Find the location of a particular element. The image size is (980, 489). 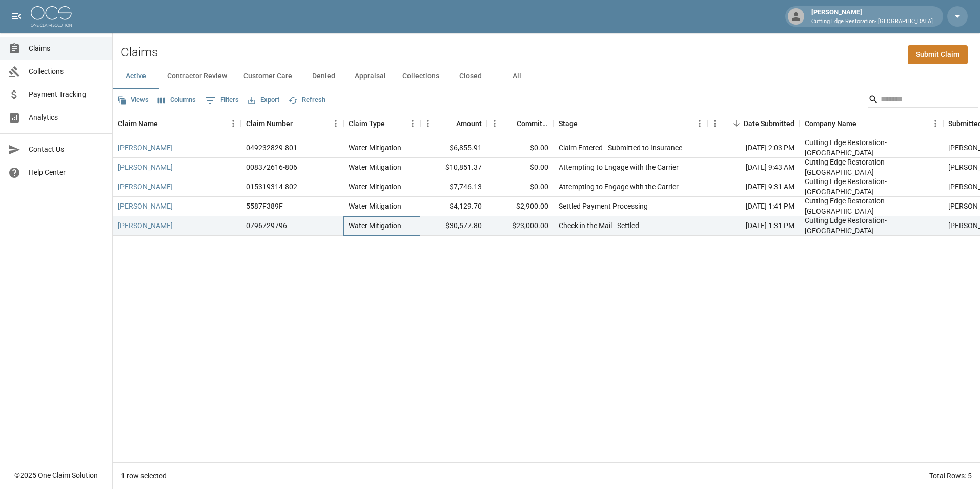

img: ocs-logo-white-transparent.png is located at coordinates (51, 17).